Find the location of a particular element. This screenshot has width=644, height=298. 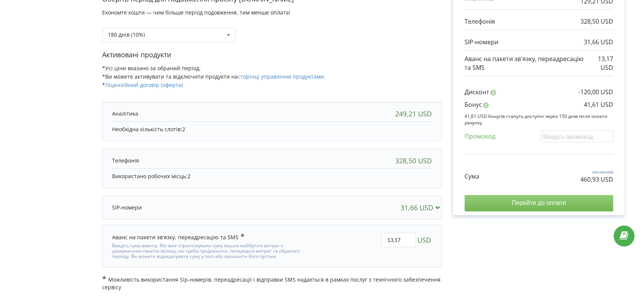

p: Необхідна кількість слотів: is located at coordinates (272, 129).